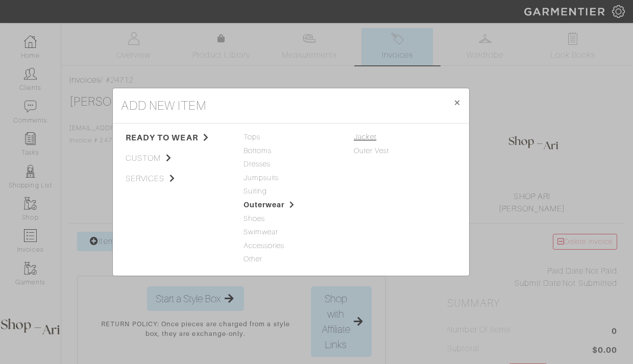 The image size is (633, 364). Describe the element at coordinates (176, 138) in the screenshot. I see `span: ready to wear` at that location.